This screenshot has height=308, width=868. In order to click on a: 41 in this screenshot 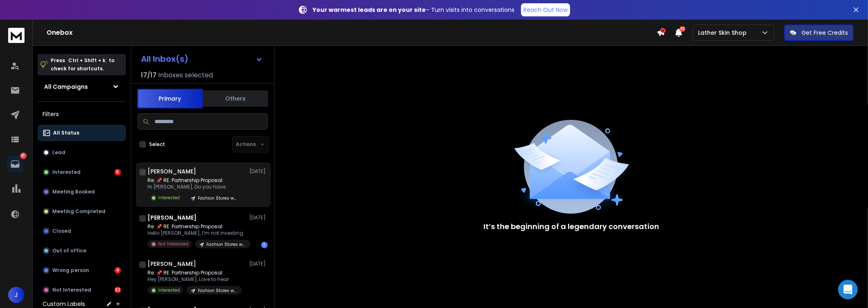, I will do `click(15, 164)`.